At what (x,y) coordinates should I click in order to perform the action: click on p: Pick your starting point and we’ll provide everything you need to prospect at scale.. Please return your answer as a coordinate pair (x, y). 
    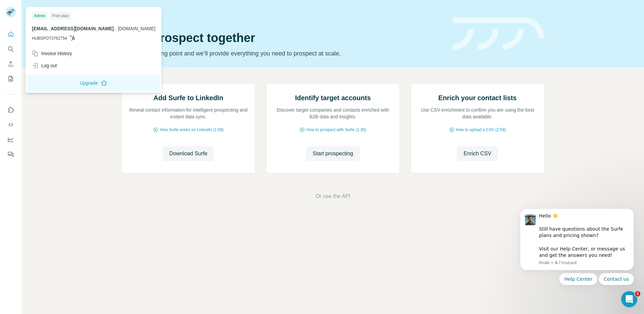
    Looking at the image, I should click on (283, 53).